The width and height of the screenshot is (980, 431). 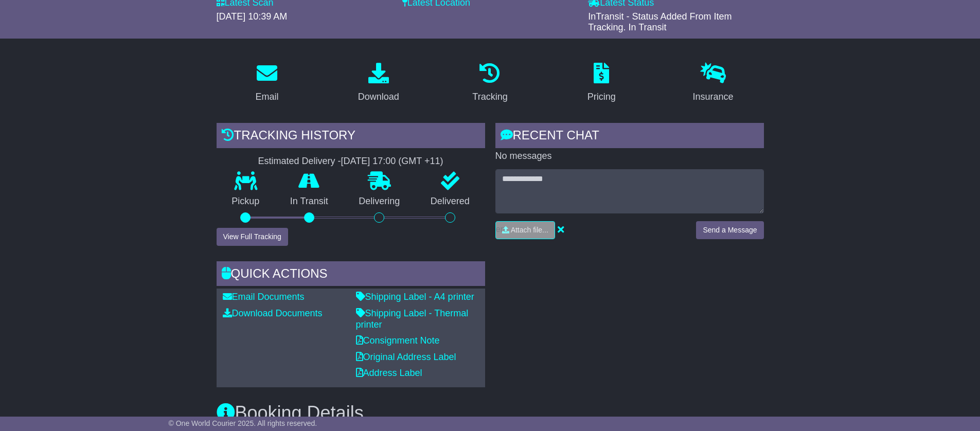 I want to click on p: In Transit, so click(x=309, y=201).